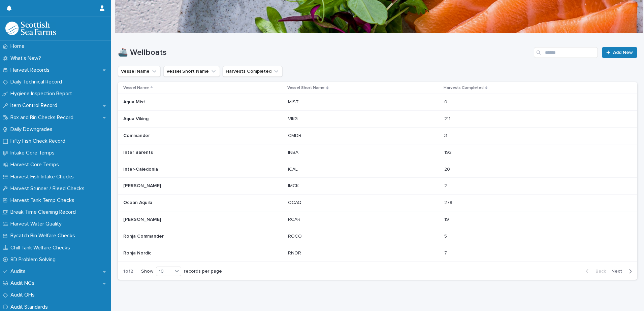  I want to click on p: Harvest Tank Temp Checks, so click(44, 200).